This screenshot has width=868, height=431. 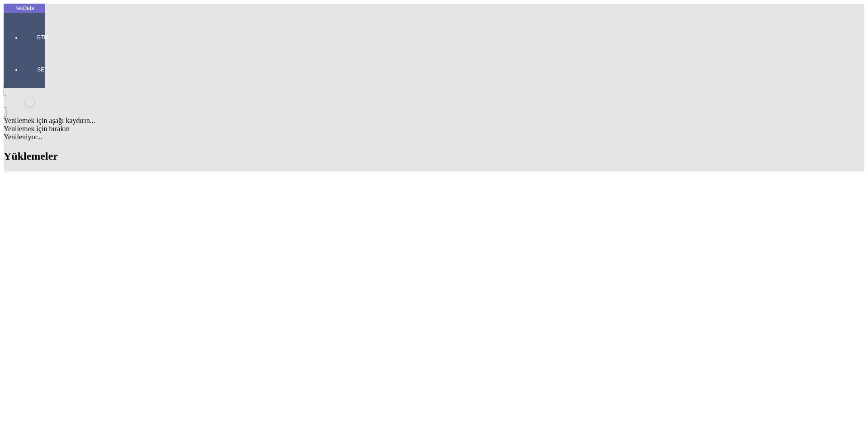 What do you see at coordinates (434, 156) in the screenshot?
I see `h2: Yüklemeler` at bounding box center [434, 156].